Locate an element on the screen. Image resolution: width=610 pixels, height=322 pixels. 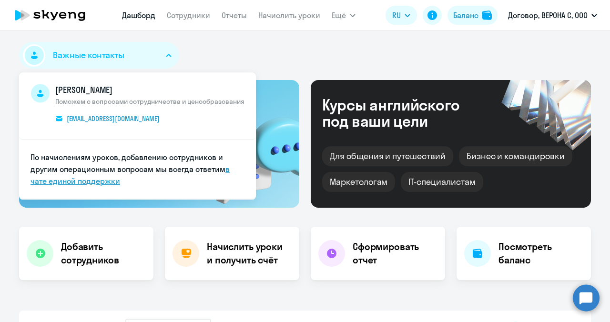
div: Для общения и путешествий is located at coordinates (388, 156).